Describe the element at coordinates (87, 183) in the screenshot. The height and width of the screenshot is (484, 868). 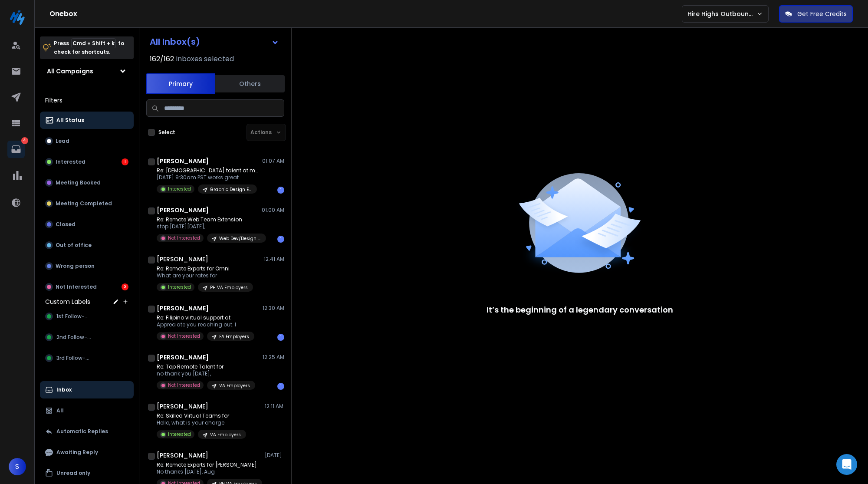
I see `button: Meeting Booked` at that location.